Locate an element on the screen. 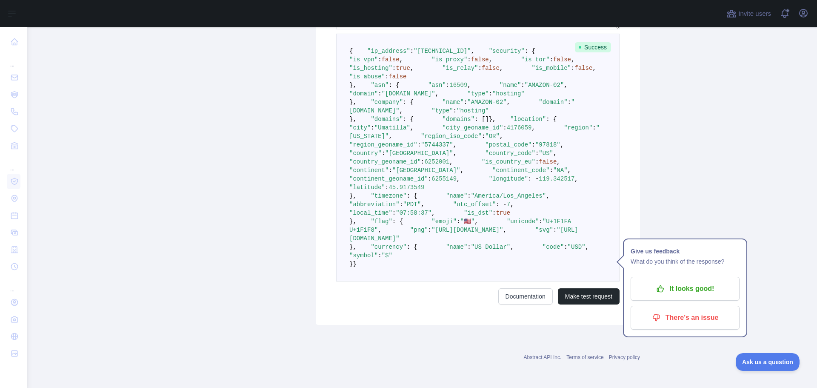 The image size is (817, 388). span: "US" is located at coordinates (546, 153).